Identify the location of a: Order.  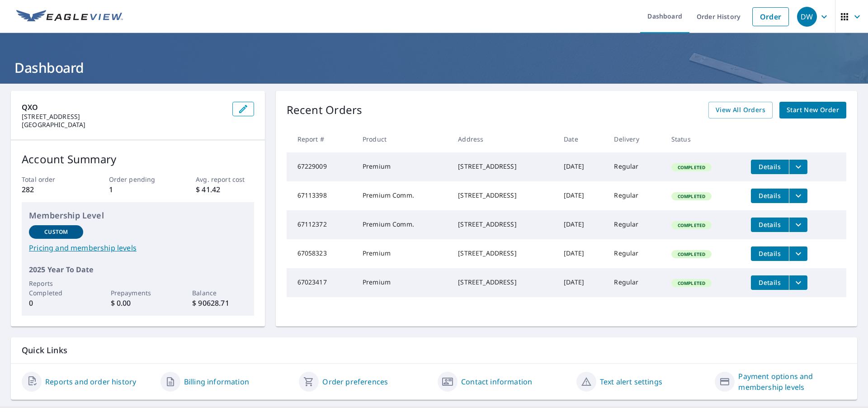
(770, 17).